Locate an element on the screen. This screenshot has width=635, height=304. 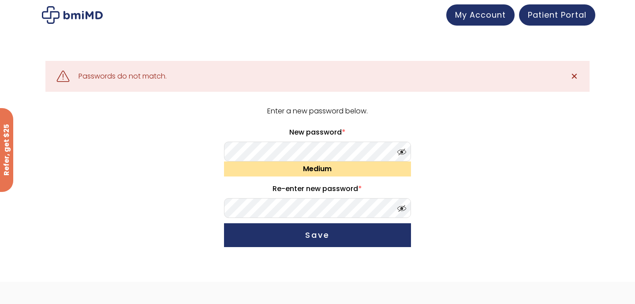
label: Re-enter new password is located at coordinates (318, 189).